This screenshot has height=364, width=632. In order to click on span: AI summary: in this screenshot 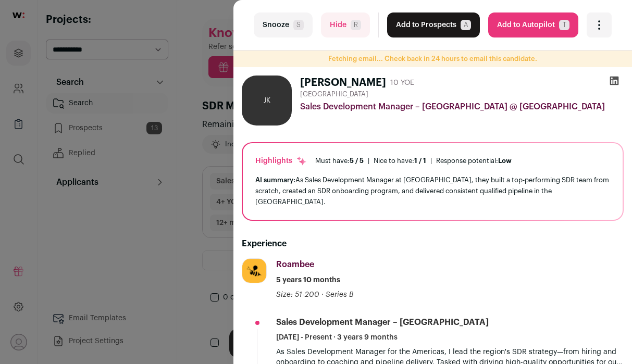, I will do `click(275, 180)`.